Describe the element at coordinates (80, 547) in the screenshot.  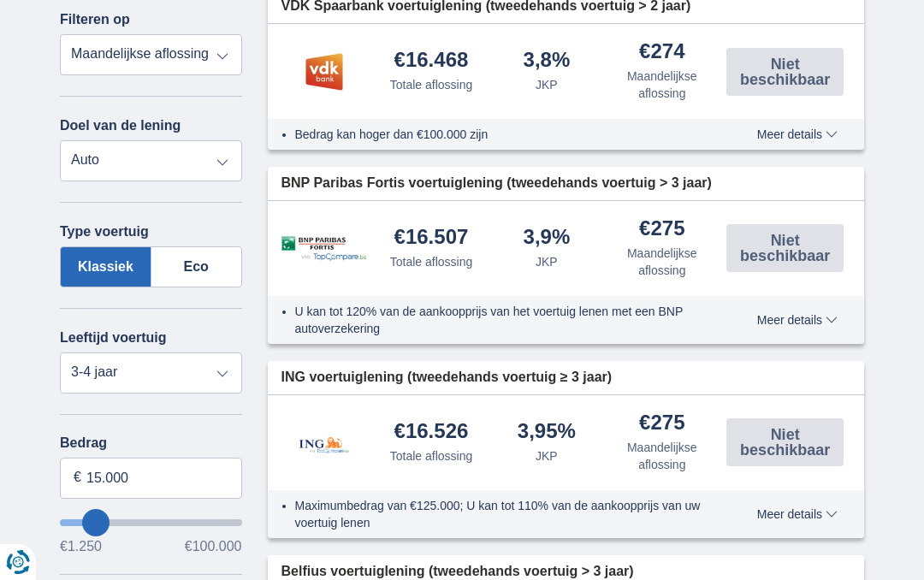
I see `span: €1.250` at that location.